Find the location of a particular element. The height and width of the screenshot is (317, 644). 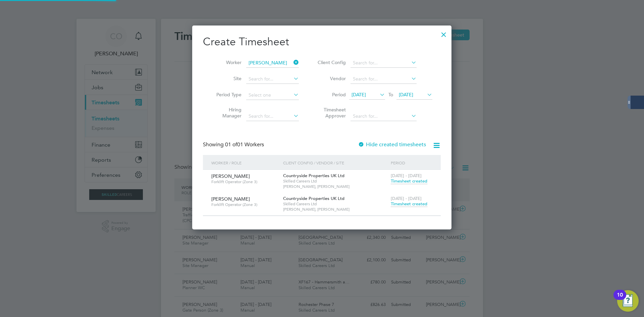

label: Vendor is located at coordinates (330, 78).